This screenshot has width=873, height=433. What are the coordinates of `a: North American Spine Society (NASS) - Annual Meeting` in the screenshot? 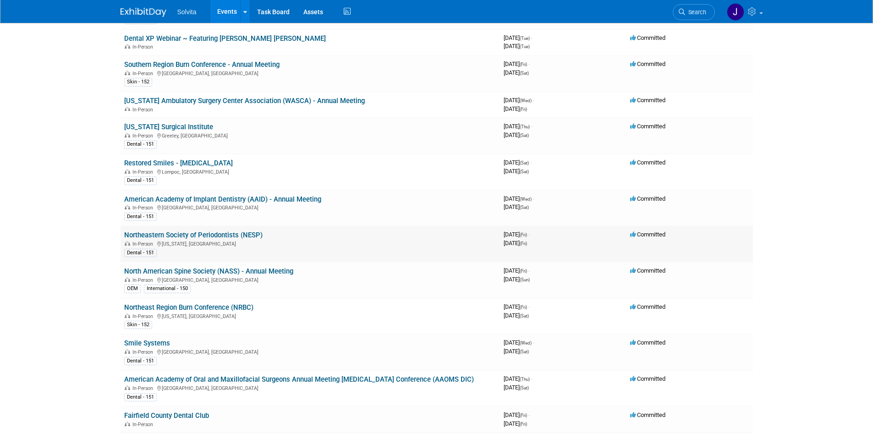 It's located at (209, 271).